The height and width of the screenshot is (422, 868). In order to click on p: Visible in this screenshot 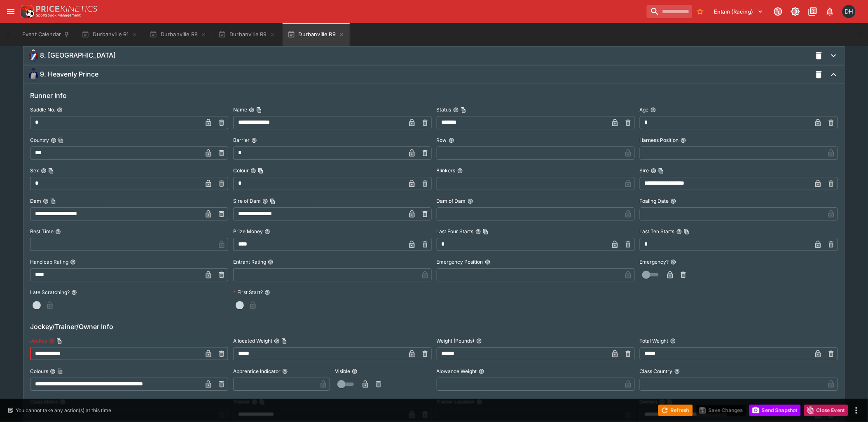, I will do `click(342, 371)`.